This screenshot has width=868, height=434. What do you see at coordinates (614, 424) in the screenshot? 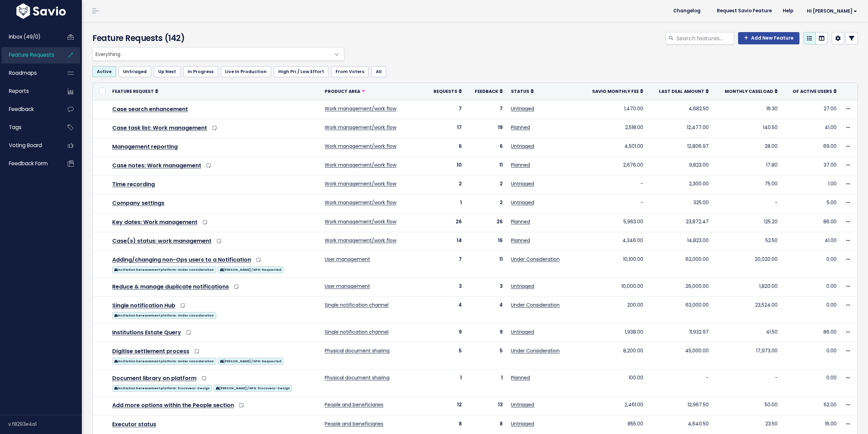
I see `td: 855.00` at bounding box center [614, 424].